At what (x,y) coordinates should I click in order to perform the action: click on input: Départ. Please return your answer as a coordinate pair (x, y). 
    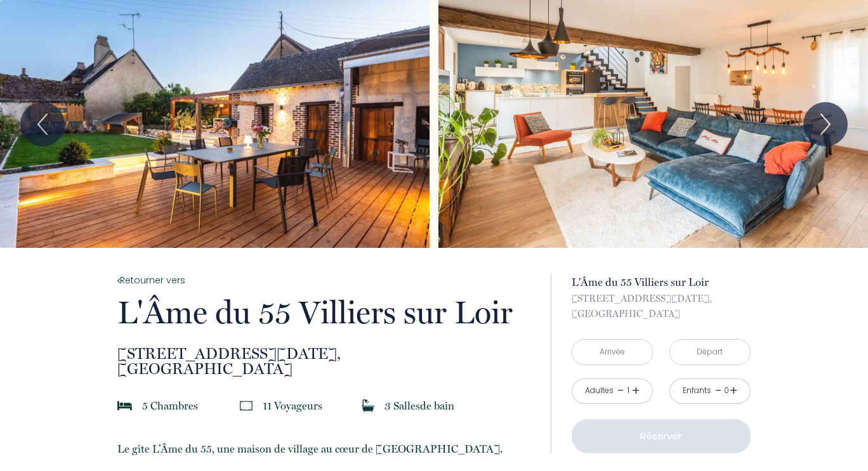
    Looking at the image, I should click on (710, 352).